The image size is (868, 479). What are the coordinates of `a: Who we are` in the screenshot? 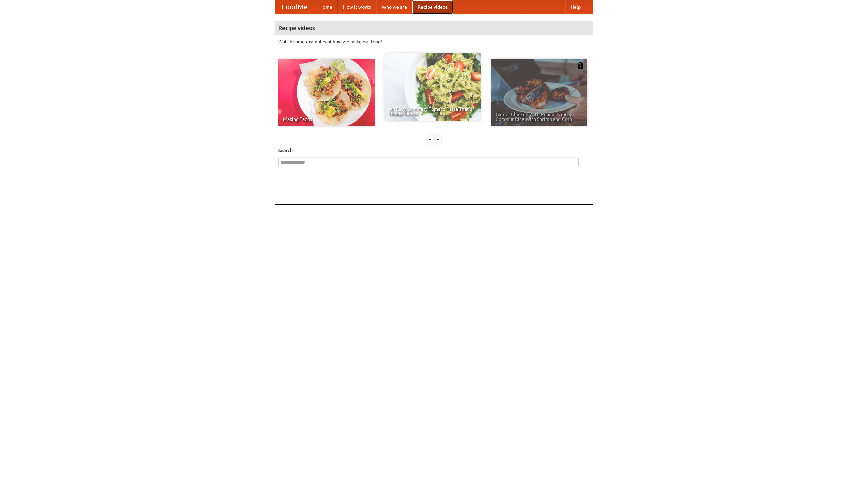 It's located at (394, 7).